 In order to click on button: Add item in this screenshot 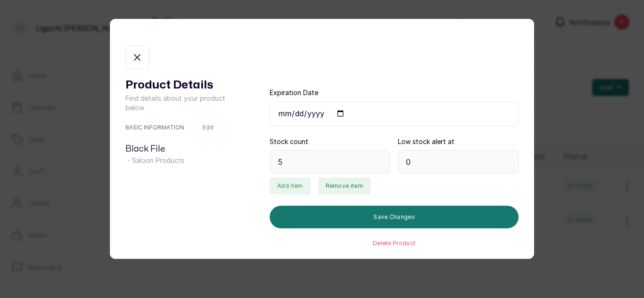, I will do `click(290, 186)`.